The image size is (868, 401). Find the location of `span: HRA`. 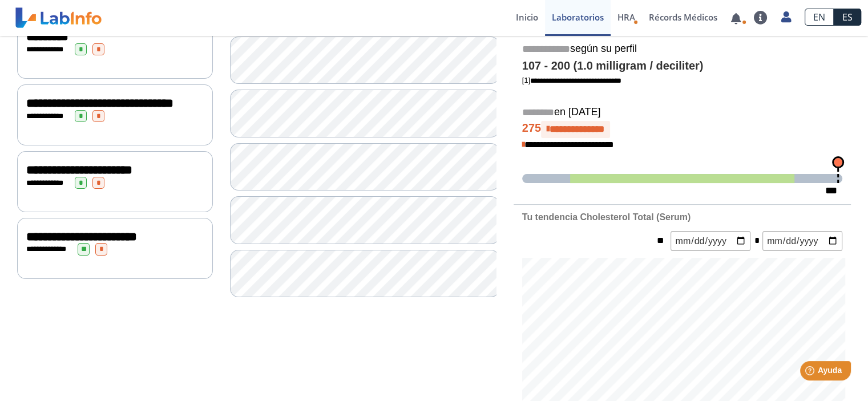

span: HRA is located at coordinates (626, 17).